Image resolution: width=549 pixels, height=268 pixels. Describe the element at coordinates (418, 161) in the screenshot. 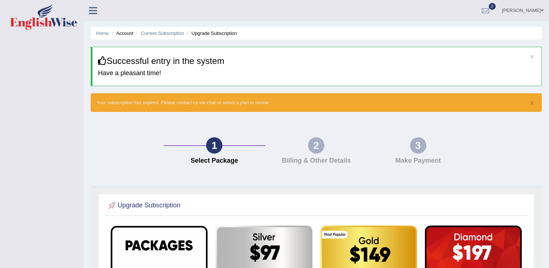

I see `h4: Make Payment` at that location.